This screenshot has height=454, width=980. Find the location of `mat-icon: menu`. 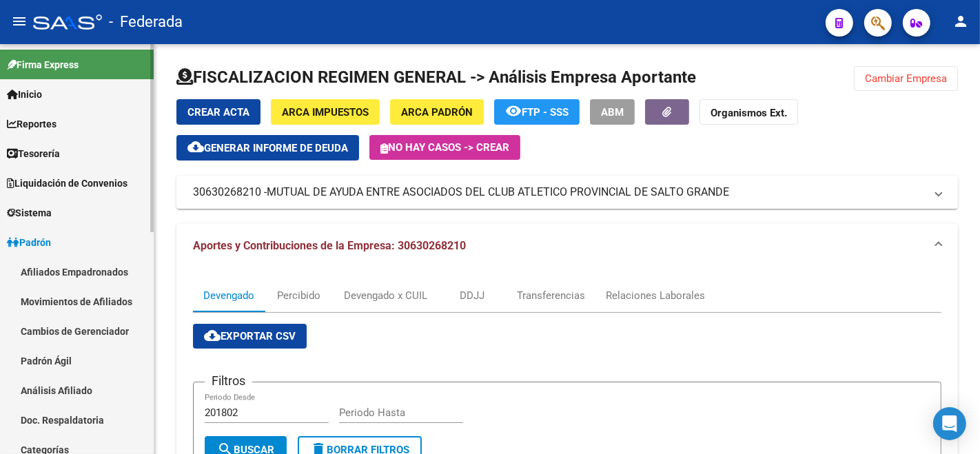

mat-icon: menu is located at coordinates (19, 22).